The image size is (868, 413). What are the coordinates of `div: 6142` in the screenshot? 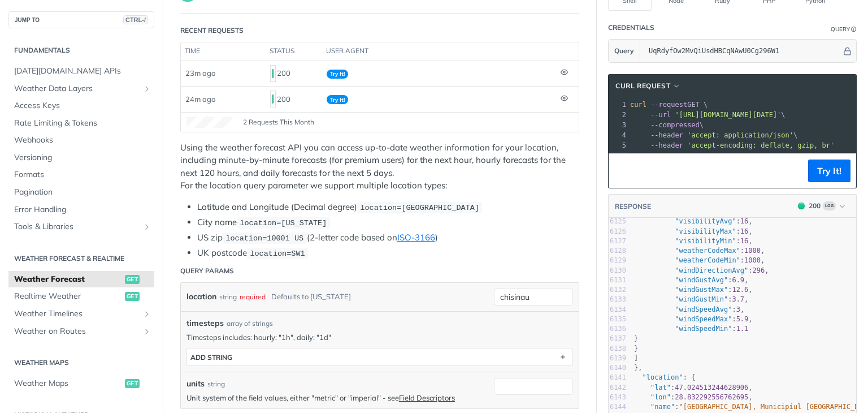 It's located at (617, 387).